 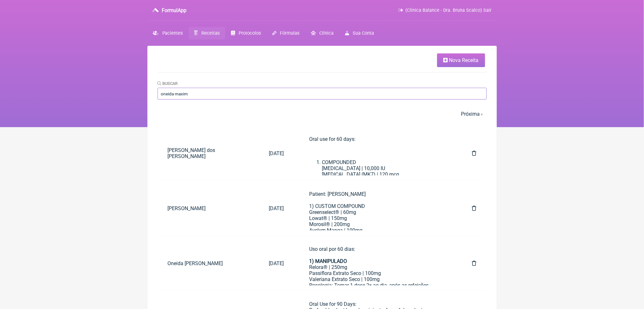 I want to click on a: Uso oral por 60 dias:1) MANIPULADORelora® | 250mgPassiflora Extrato Seco | 100mgValeriana Extrato..., so click(x=378, y=263).